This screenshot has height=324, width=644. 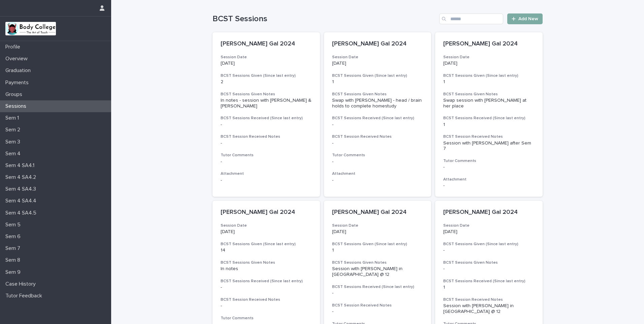 What do you see at coordinates (266, 269) in the screenshot?
I see `div: In notes` at bounding box center [266, 269].